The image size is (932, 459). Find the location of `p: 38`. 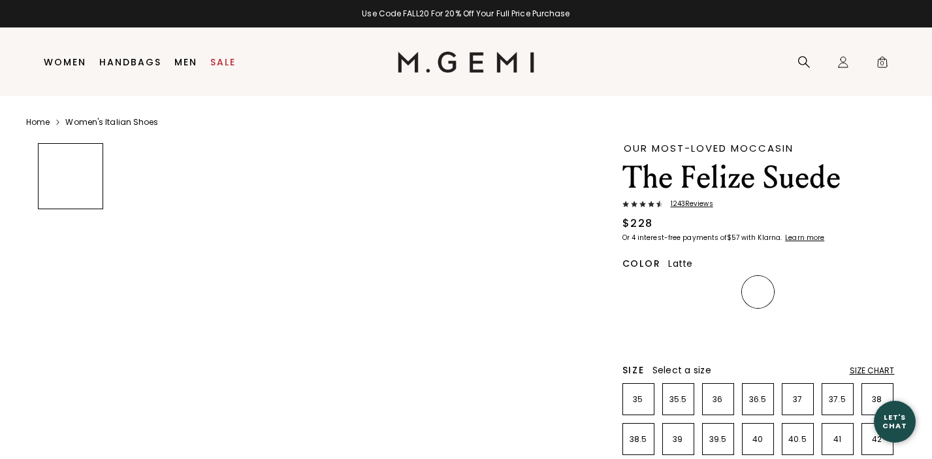

p: 38 is located at coordinates (877, 399).